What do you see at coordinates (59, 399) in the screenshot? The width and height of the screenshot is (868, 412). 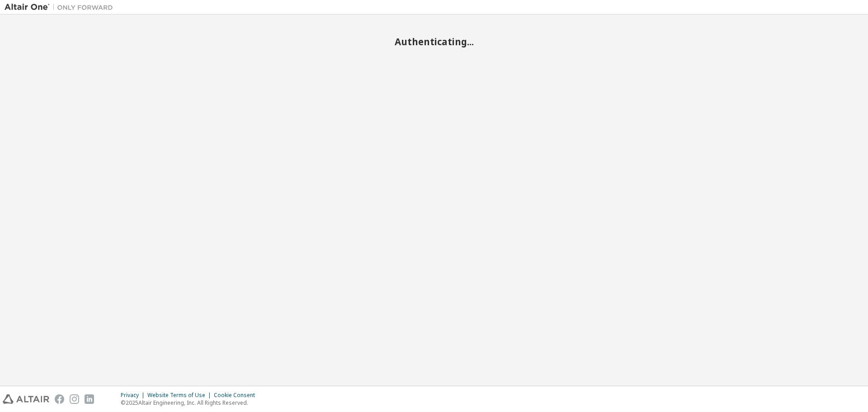 I see `img: facebook.svg` at bounding box center [59, 399].